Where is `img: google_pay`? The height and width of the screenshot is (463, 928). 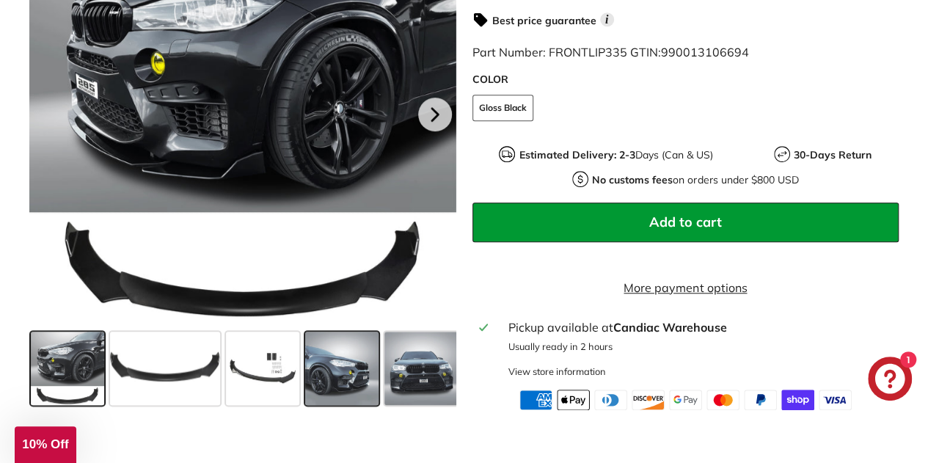 img: google_pay is located at coordinates (685, 400).